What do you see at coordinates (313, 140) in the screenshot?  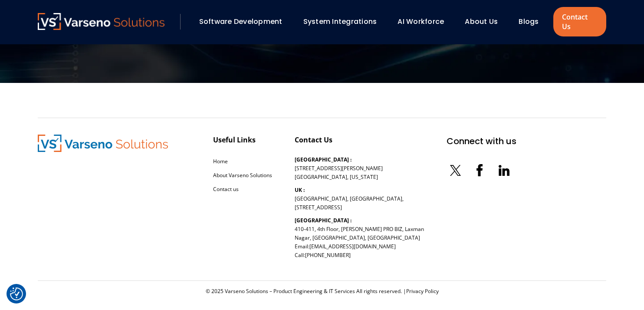 I see `div: Contact Us` at bounding box center [313, 140].